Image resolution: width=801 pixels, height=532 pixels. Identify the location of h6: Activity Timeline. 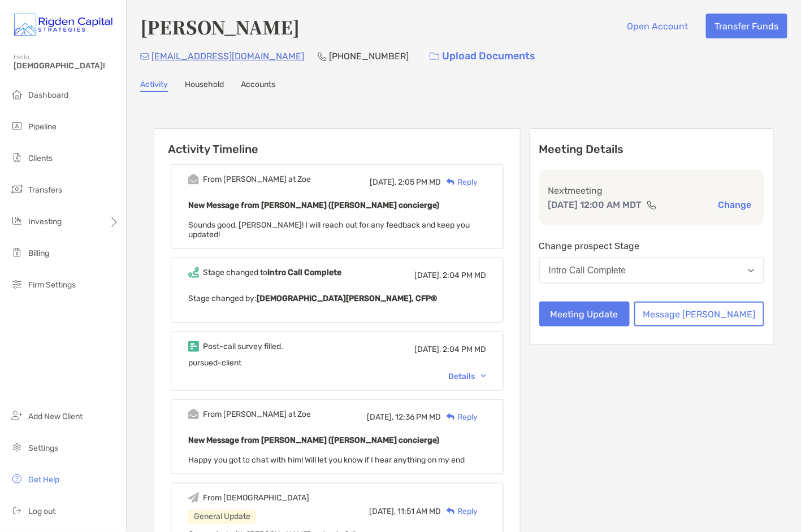
(337, 143).